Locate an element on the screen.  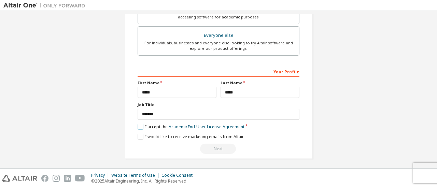
div: Cookie Consent is located at coordinates (179, 176).